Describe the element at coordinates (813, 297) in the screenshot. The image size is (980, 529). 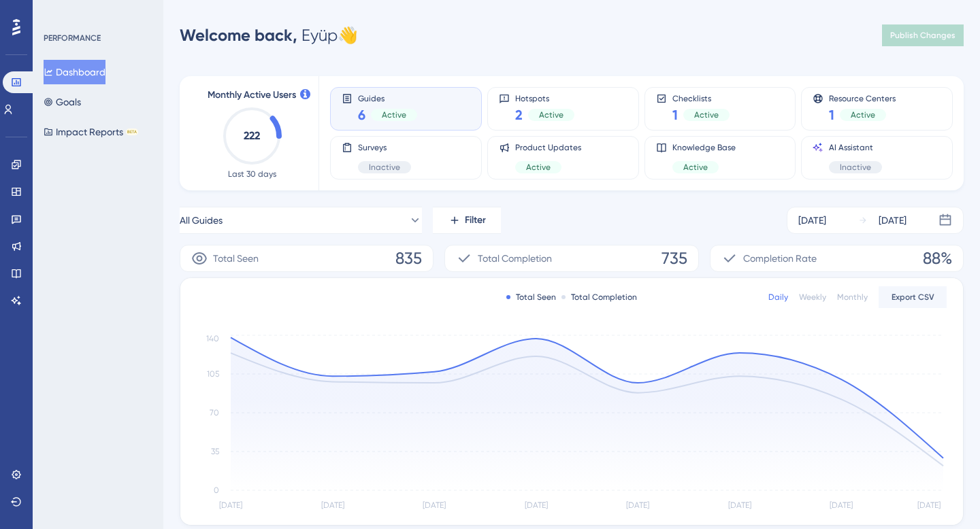
I see `div: Weekly` at that location.